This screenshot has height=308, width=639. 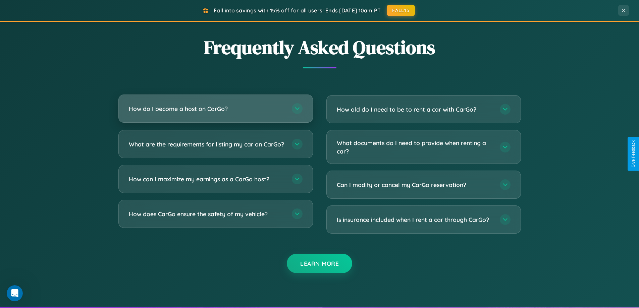 I want to click on button: FALL15, so click(x=401, y=10).